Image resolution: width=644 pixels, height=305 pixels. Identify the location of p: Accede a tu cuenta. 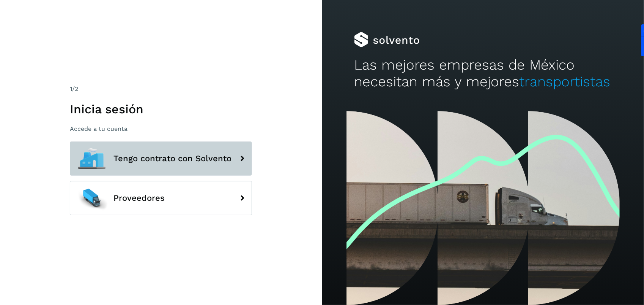
(161, 129).